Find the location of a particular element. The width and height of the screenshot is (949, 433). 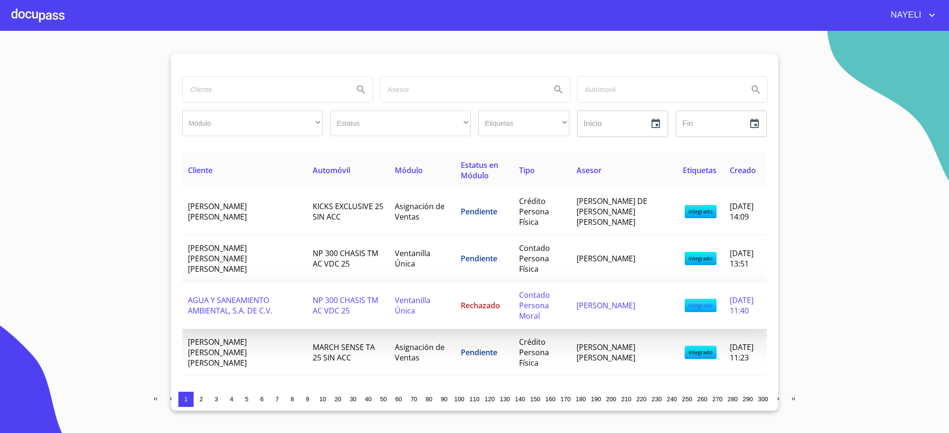

button: 4 is located at coordinates (232, 399).